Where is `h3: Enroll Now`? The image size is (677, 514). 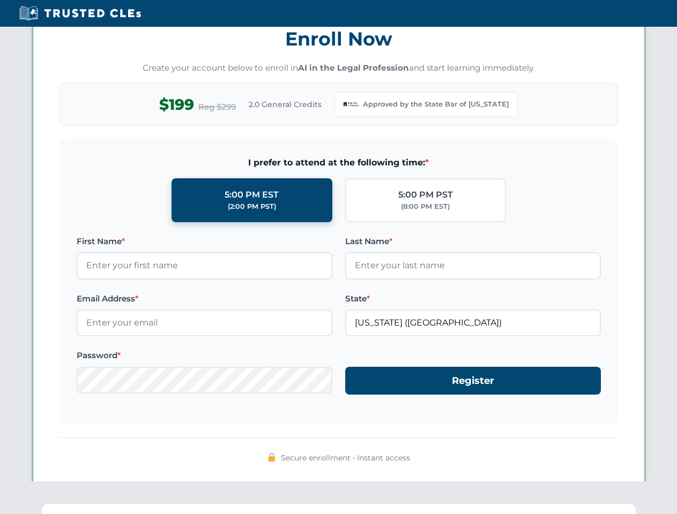
h3: Enroll Now is located at coordinates (339, 39).